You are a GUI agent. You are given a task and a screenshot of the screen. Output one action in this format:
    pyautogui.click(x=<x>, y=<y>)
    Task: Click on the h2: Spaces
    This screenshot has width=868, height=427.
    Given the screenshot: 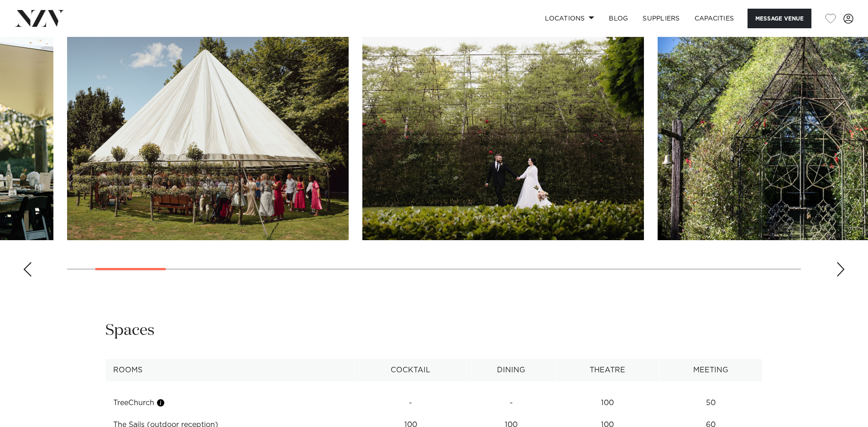 What is the action you would take?
    pyautogui.click(x=130, y=331)
    